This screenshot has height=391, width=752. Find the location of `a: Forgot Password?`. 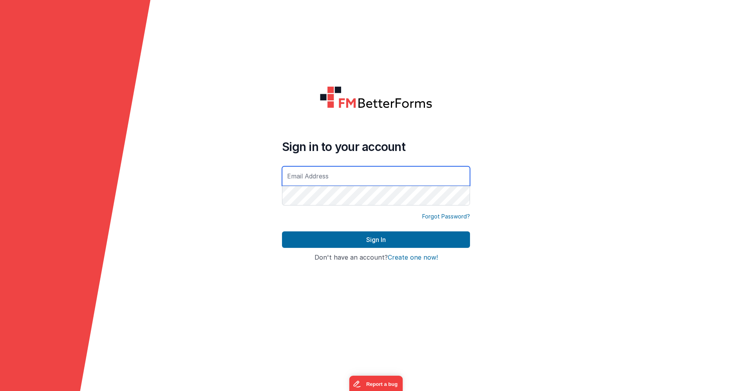

a: Forgot Password? is located at coordinates (446, 216).